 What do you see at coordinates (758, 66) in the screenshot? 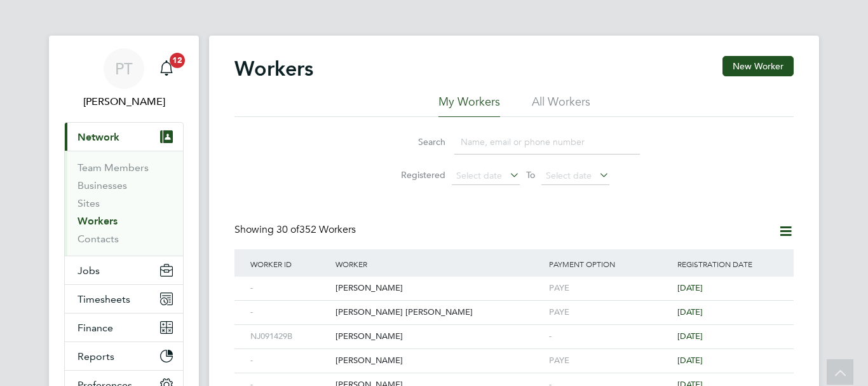
I see `button: New Worker` at bounding box center [758, 66].